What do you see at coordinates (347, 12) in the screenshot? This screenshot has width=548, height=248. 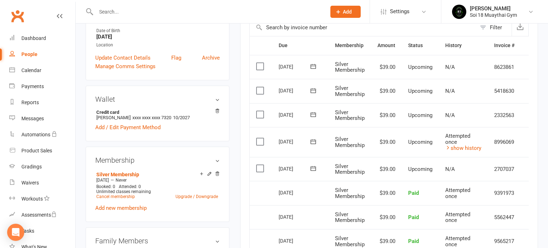 I see `span: Add` at bounding box center [347, 12].